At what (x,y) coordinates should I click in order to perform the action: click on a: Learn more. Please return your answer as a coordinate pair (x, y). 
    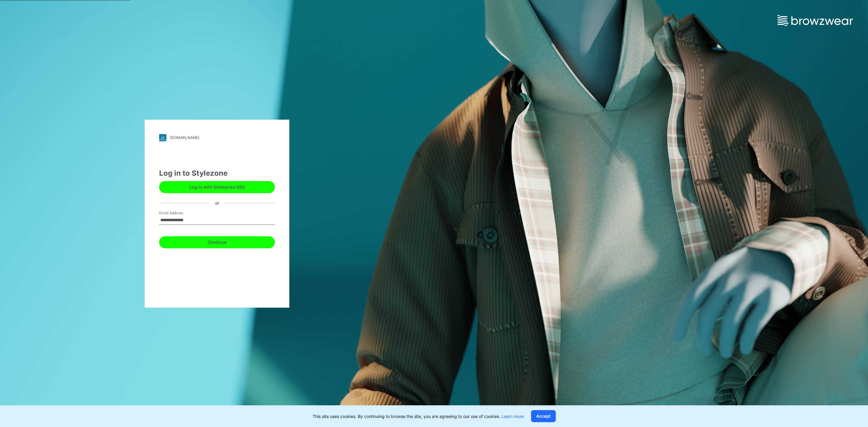
    Looking at the image, I should click on (513, 416).